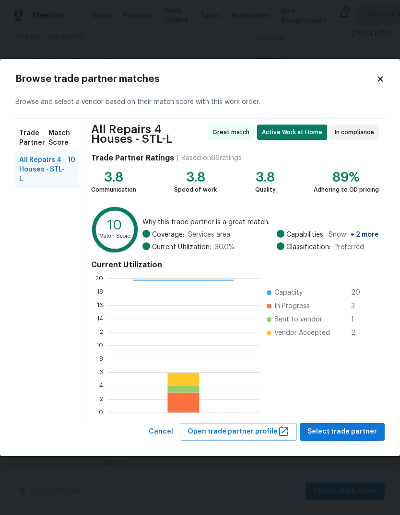  What do you see at coordinates (100, 319) in the screenshot?
I see `text: 14` at bounding box center [100, 319].